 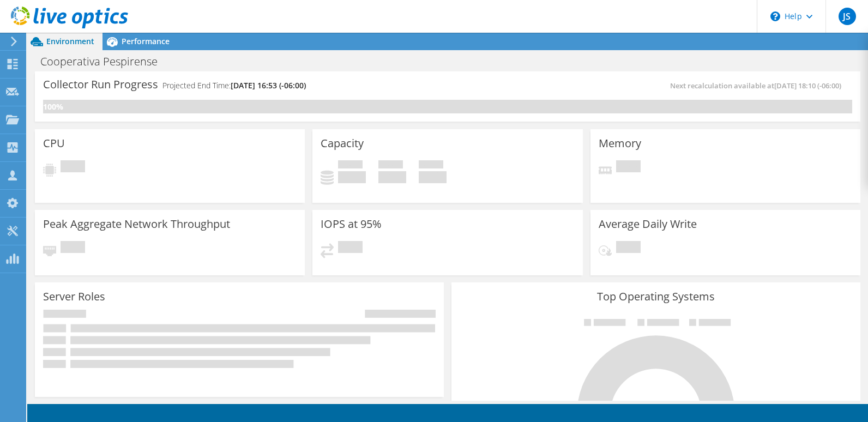 What do you see at coordinates (234, 85) in the screenshot?
I see `h4: Projected End Time:` at bounding box center [234, 85].